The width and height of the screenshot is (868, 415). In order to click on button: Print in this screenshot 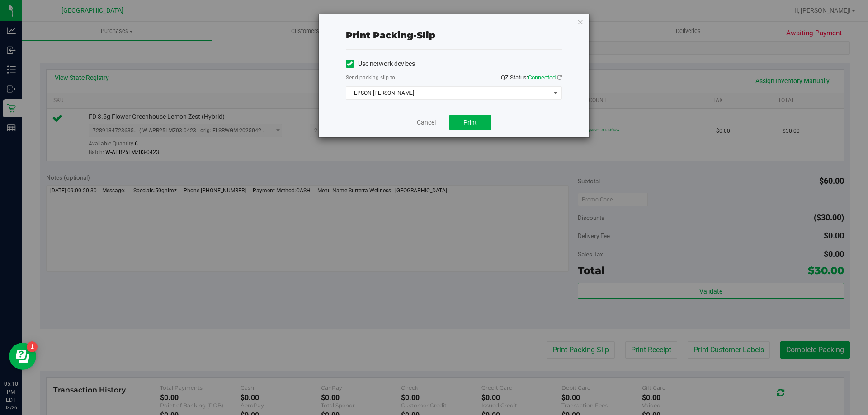, I will do `click(470, 123)`.